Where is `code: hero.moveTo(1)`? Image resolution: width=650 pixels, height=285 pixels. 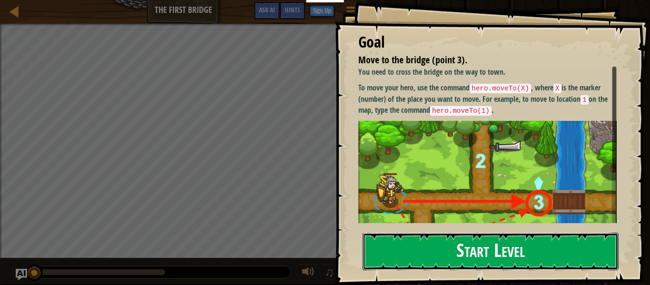 code: hero.moveTo(1) is located at coordinates (461, 111).